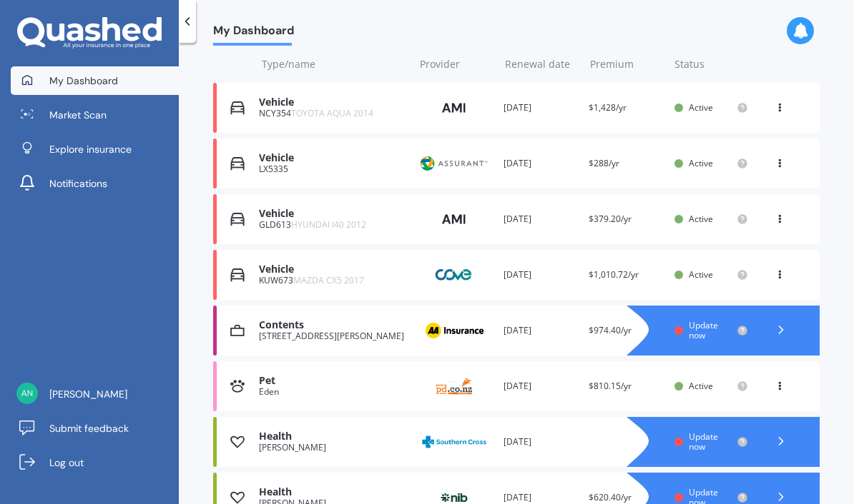 The image size is (854, 504). What do you see at coordinates (711, 64) in the screenshot?
I see `div: Status` at bounding box center [711, 64].